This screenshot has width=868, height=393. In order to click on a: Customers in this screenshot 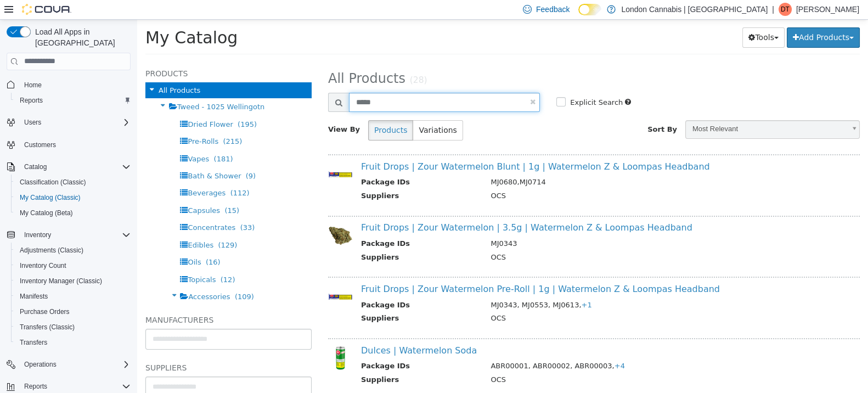, I will do `click(40, 145)`.